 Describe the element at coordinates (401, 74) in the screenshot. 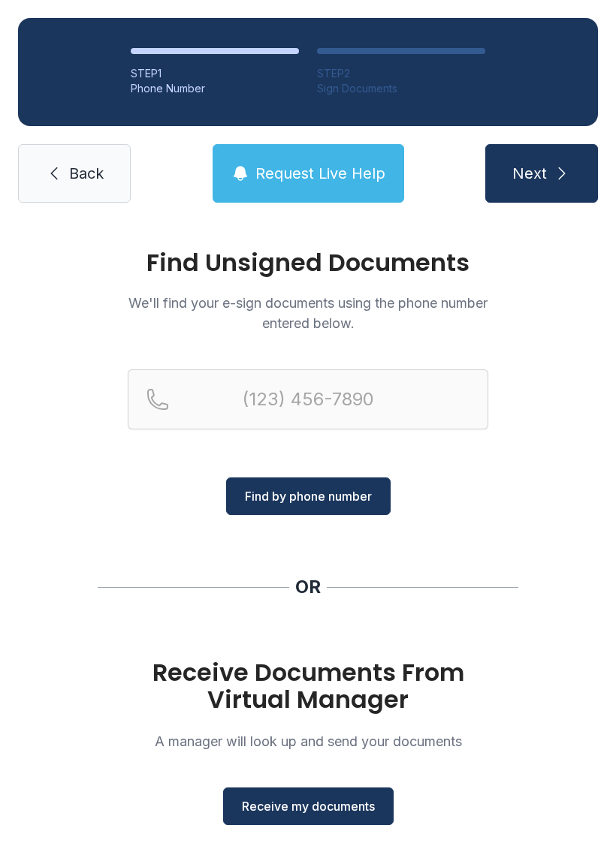

I see `div: STEP 2` at that location.